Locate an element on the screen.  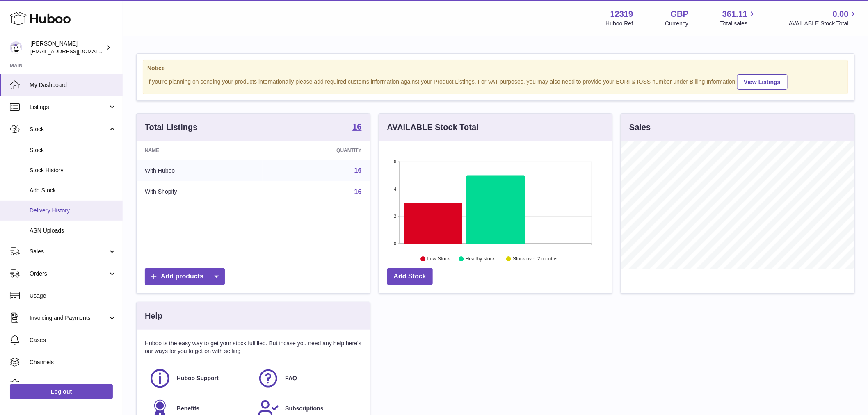
span: Cases is located at coordinates (73, 340).